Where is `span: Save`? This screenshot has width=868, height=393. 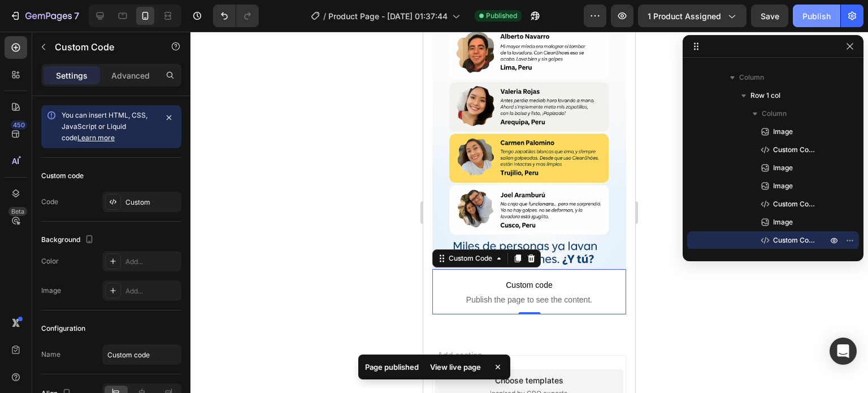
span: Save is located at coordinates (770, 16).